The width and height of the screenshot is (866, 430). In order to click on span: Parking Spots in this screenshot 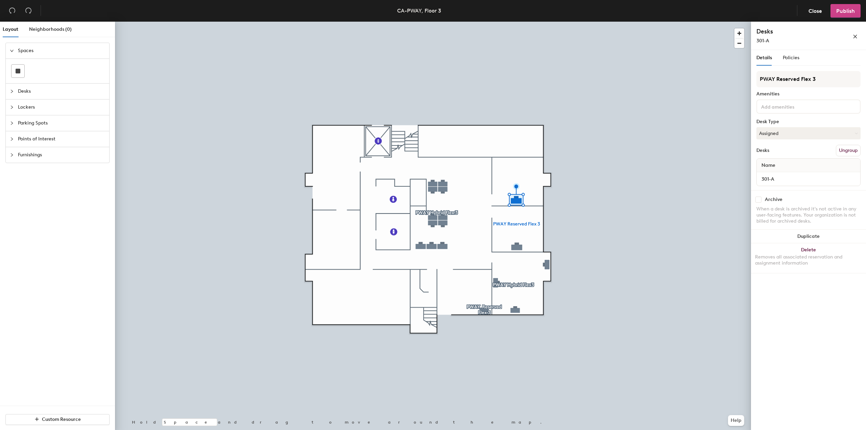, I will do `click(62, 123)`.